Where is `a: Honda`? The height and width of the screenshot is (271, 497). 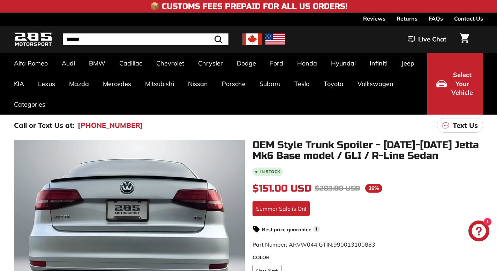 a: Honda is located at coordinates (307, 63).